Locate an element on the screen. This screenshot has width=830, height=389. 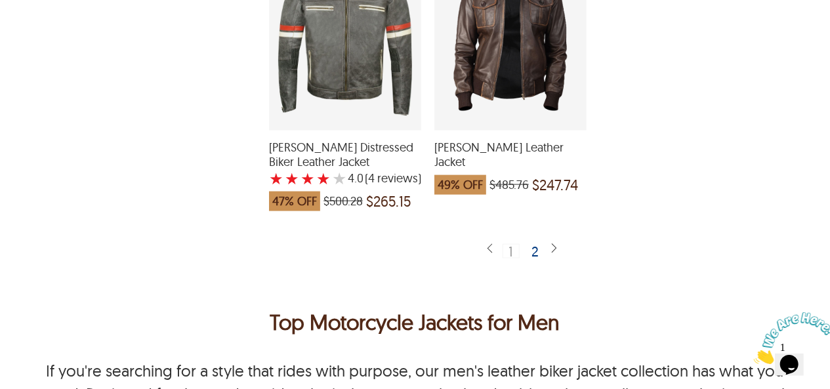
h1: <p>Top Motorcycle Jackets for Men</p> is located at coordinates (414, 322).